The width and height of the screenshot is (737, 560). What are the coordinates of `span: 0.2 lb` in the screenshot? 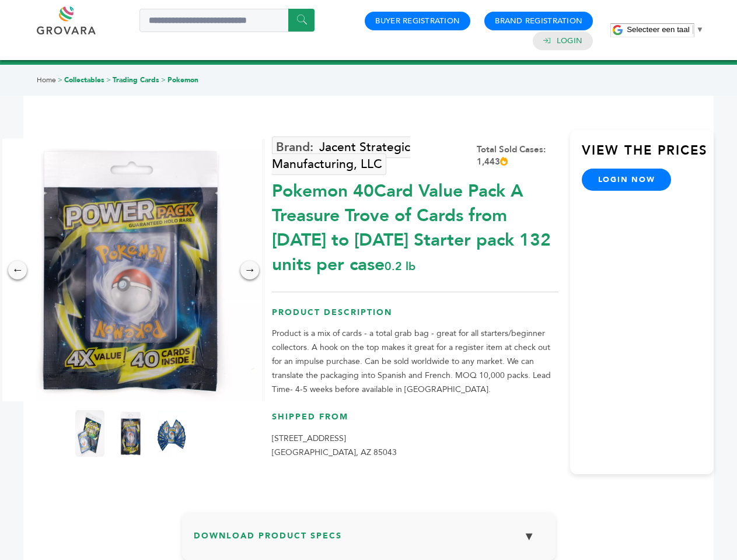 It's located at (400, 266).